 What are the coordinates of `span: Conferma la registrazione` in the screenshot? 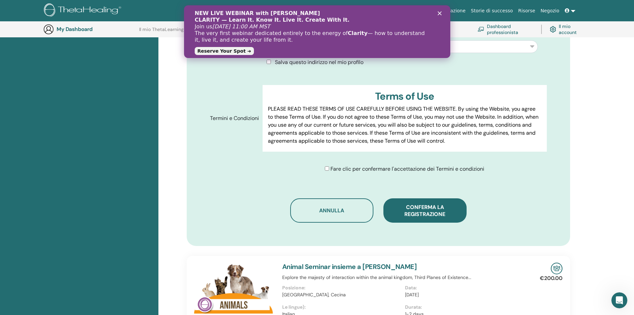 It's located at (425, 210).